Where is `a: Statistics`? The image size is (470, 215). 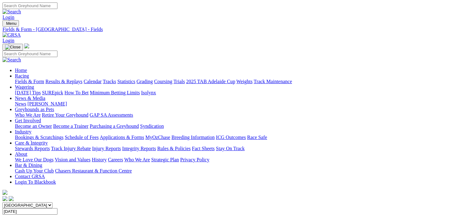
a: Statistics is located at coordinates (126, 81).